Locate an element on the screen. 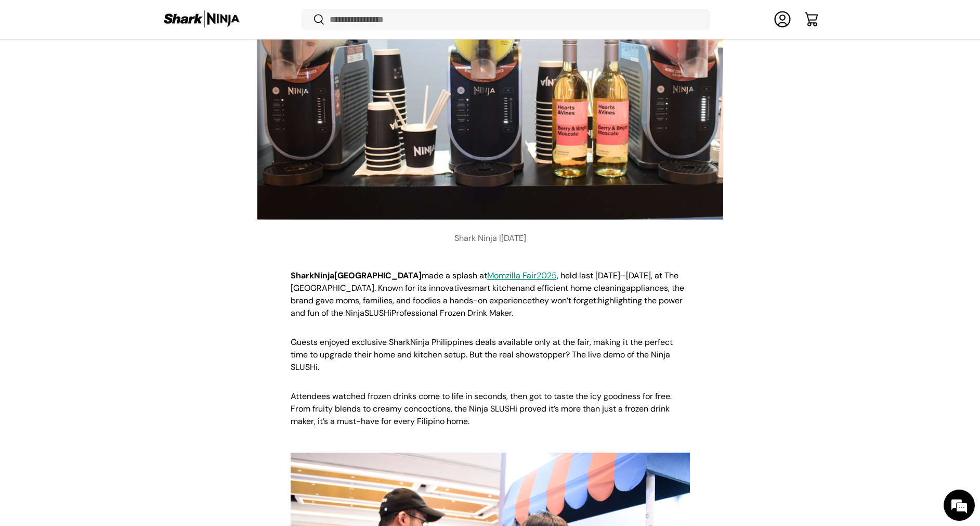  span: smart kitchen is located at coordinates (493, 287).